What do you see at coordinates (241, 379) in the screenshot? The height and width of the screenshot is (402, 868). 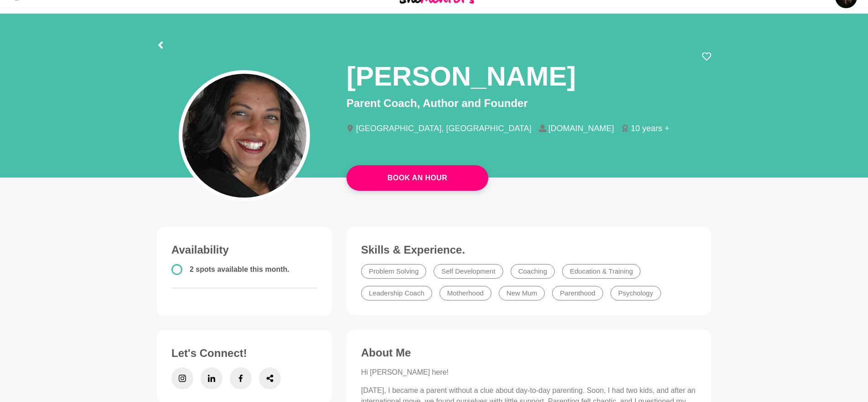 I see `a: Facebook` at bounding box center [241, 379].